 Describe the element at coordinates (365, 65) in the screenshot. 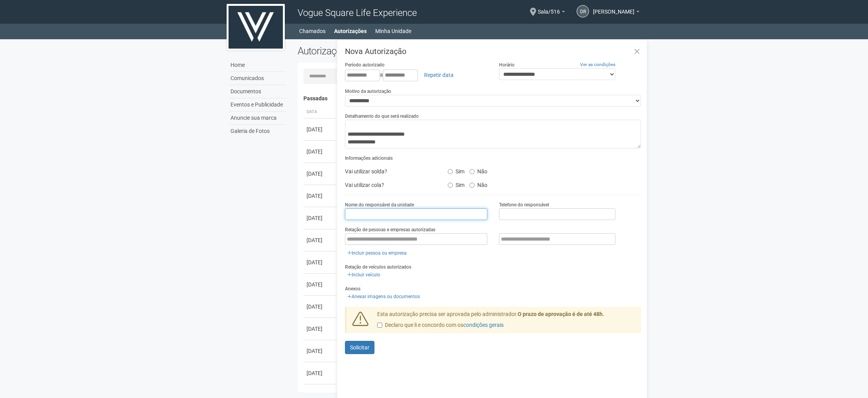

I see `label: Período autorizado` at that location.